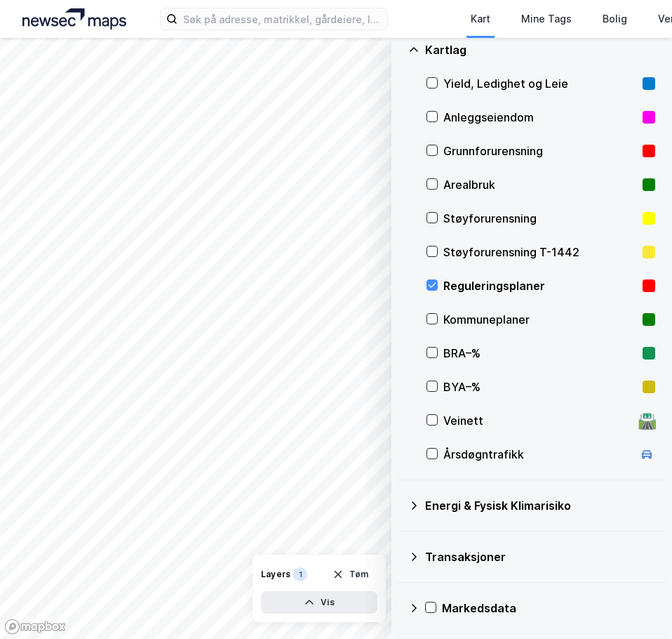 The height and width of the screenshot is (639, 672). Describe the element at coordinates (540, 353) in the screenshot. I see `div: BRA–%` at that location.